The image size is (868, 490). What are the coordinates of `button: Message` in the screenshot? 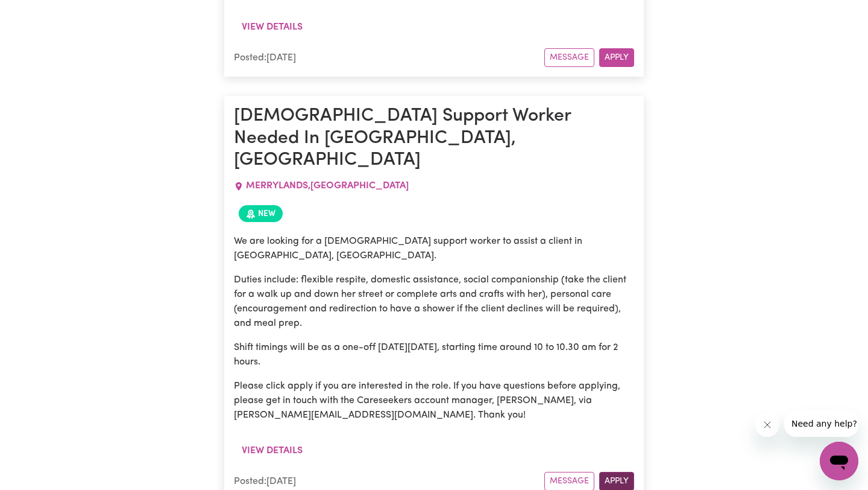 It's located at (569, 57).